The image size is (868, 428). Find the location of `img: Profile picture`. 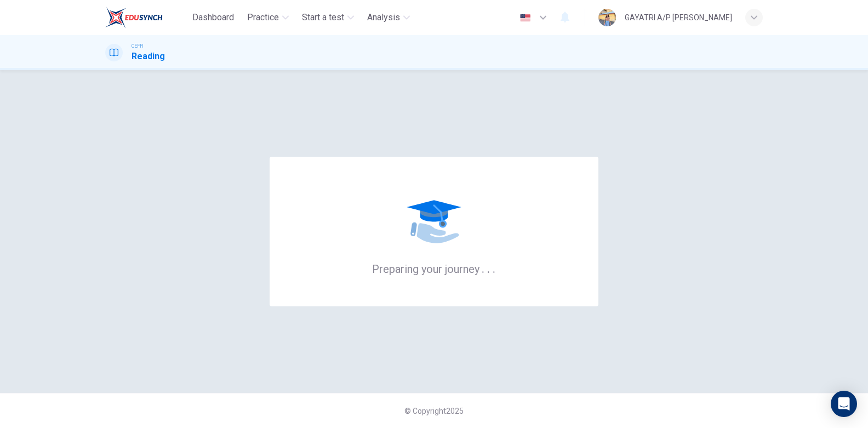

img: Profile picture is located at coordinates (607, 18).